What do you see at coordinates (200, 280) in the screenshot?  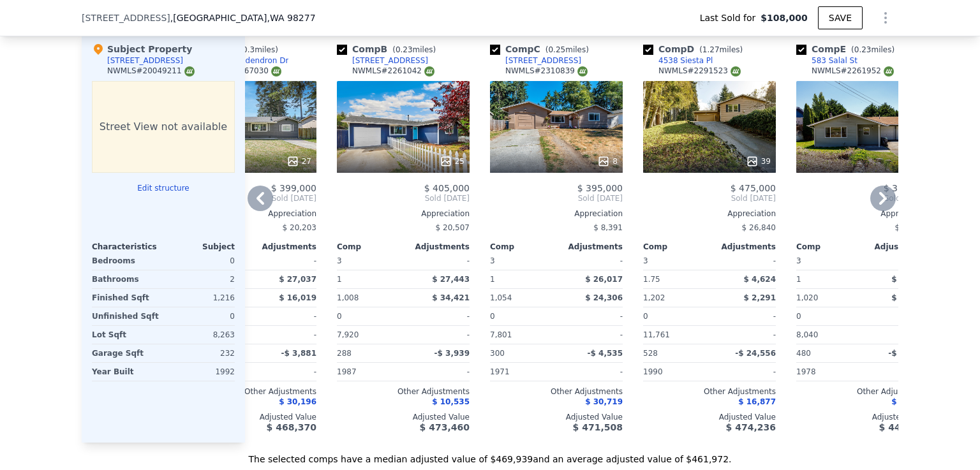 I see `div: 2` at bounding box center [200, 280].